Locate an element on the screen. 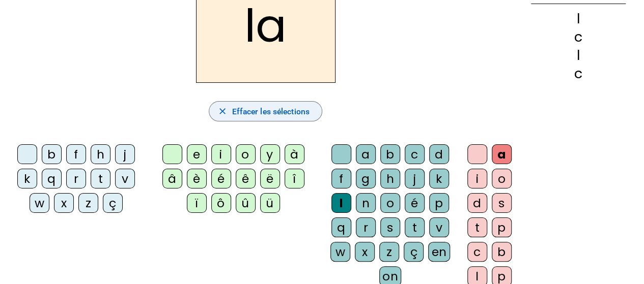  button: Effacer les sélections is located at coordinates (265, 111).